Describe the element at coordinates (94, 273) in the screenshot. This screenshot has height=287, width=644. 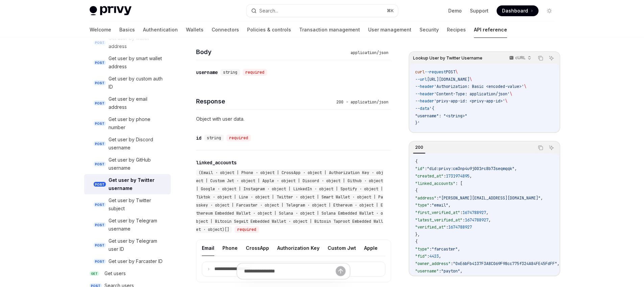
I see `span: GET` at that location.